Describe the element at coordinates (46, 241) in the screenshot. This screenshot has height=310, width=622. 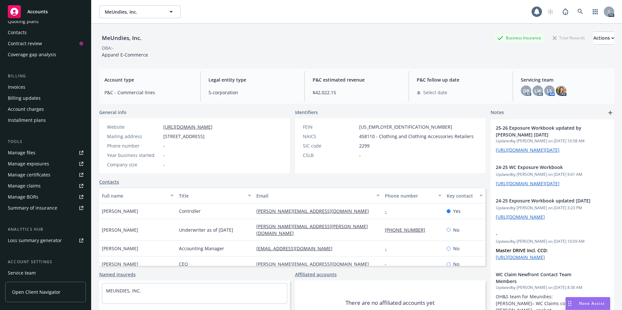
I see `a: Loss summary generator` at that location.